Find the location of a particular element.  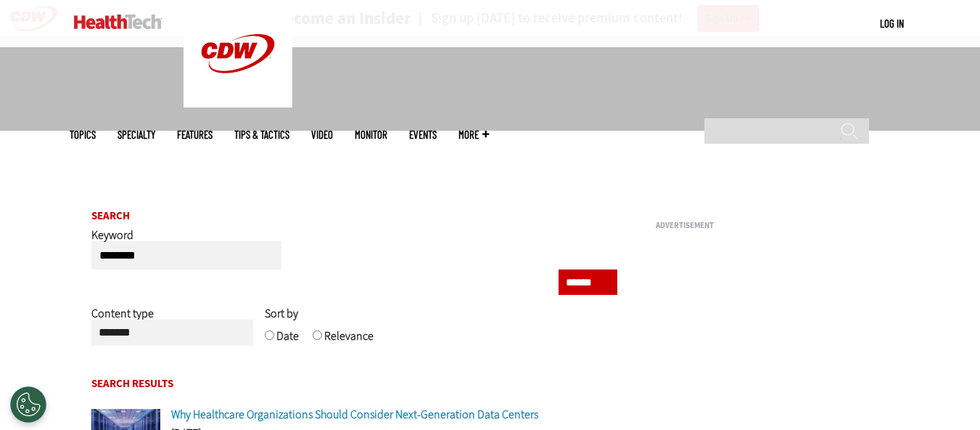

span: Why Healthcare Organizations Should Consider Next-Generation Data Centers is located at coordinates (355, 414).